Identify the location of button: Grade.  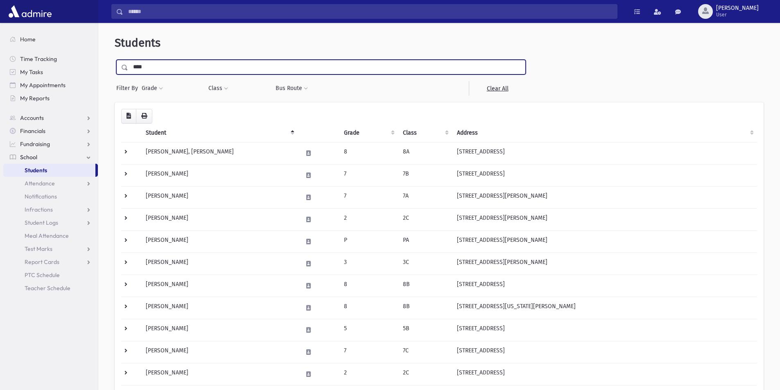
(152, 88).